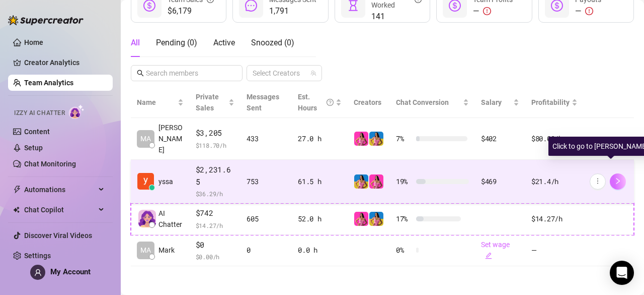  What do you see at coordinates (266, 219) in the screenshot?
I see `div: 605` at bounding box center [266, 219].